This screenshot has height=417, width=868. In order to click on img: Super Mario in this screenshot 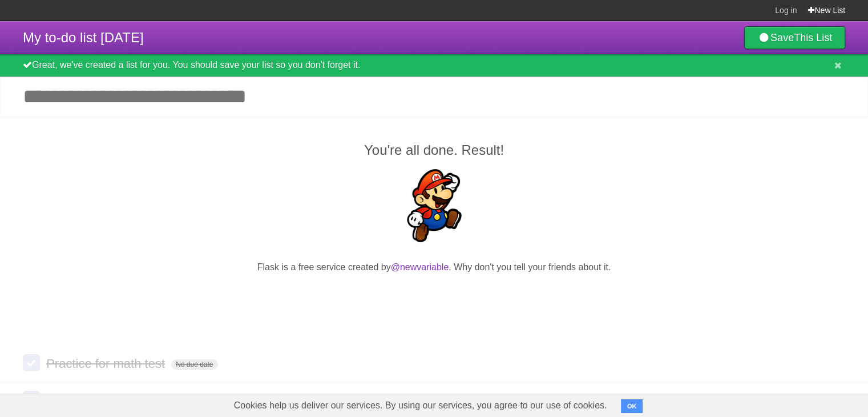, I will do `click(435, 205)`.